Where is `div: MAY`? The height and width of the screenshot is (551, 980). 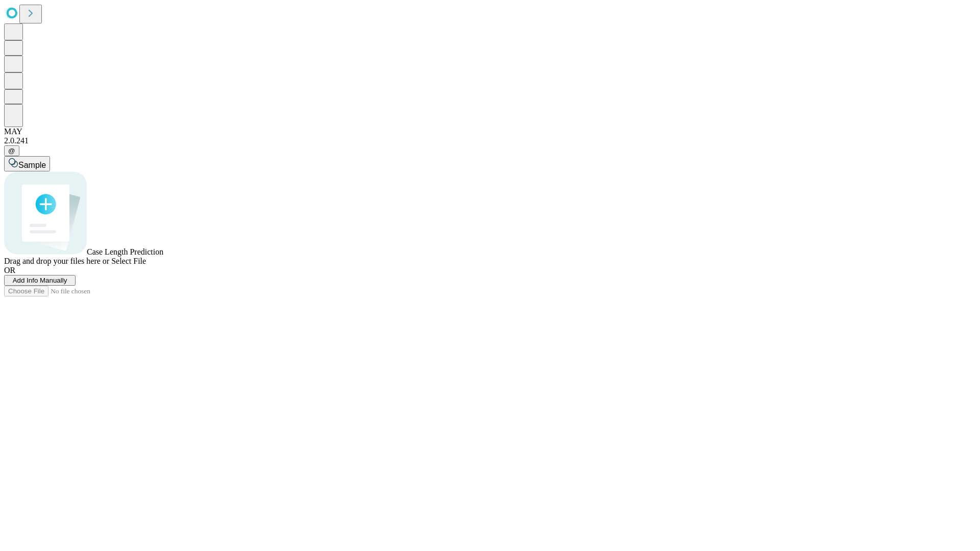 div: MAY is located at coordinates (490, 132).